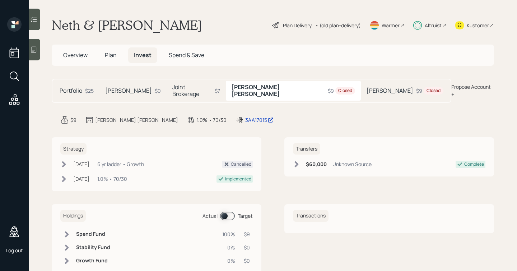 The height and width of the screenshot is (271, 517). I want to click on div: 100%, so click(229, 234).